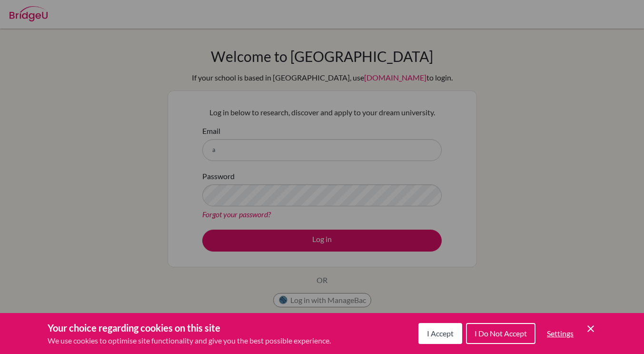 The height and width of the screenshot is (354, 644). Describe the element at coordinates (440, 333) in the screenshot. I see `button: I Accept` at that location.